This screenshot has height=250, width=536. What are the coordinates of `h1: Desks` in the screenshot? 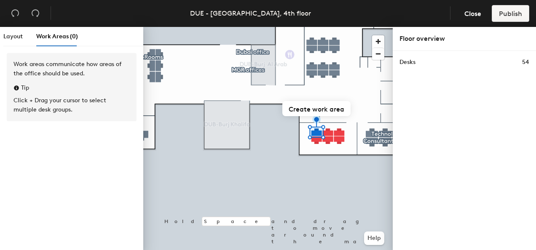 It's located at (407, 62).